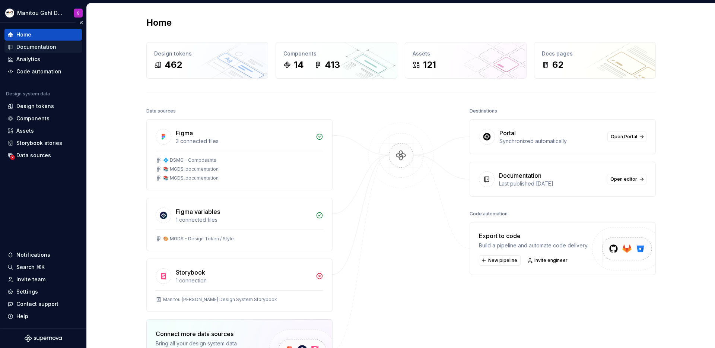 This screenshot has height=348, width=715. What do you see at coordinates (244, 281) in the screenshot?
I see `div: 1 connection` at bounding box center [244, 281].